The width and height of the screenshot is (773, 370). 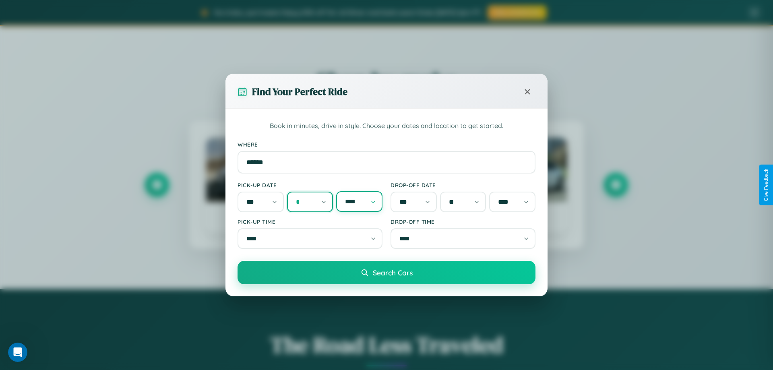 What do you see at coordinates (387, 126) in the screenshot?
I see `p: Book in minutes, drive in style. Choose your dates and location to get started.` at bounding box center [387, 126].